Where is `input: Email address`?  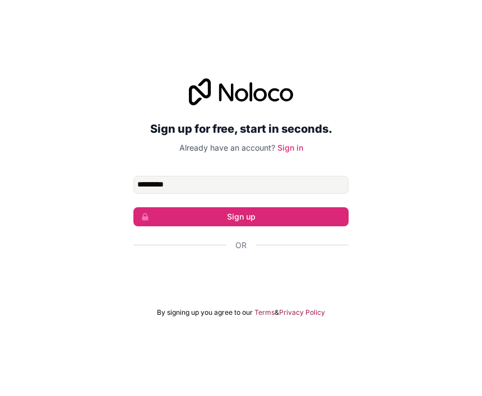 input: Email address is located at coordinates (241, 185).